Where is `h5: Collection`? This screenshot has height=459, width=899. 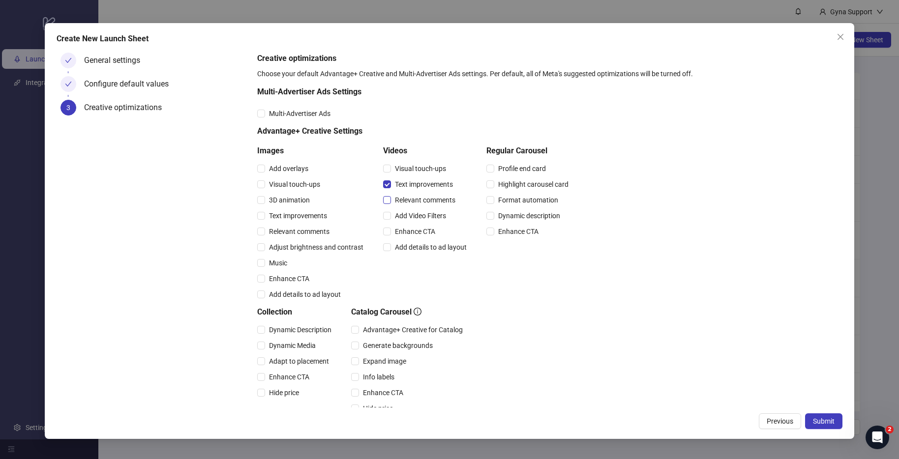 h5: Collection is located at coordinates (296, 312).